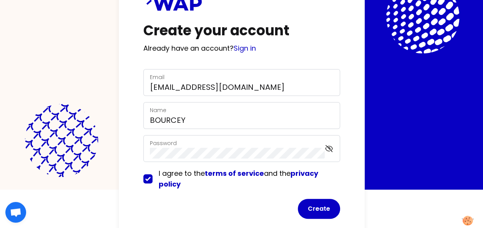  Describe the element at coordinates (319, 209) in the screenshot. I see `button: Create` at that location.